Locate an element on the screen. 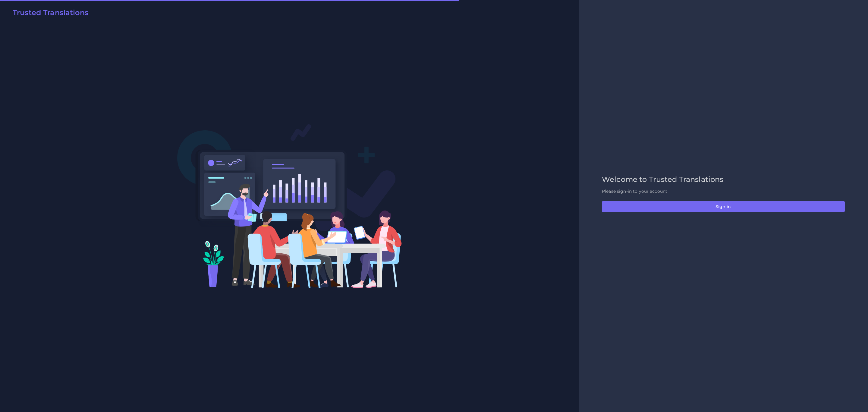 The image size is (868, 412). button: Sign in is located at coordinates (723, 206).